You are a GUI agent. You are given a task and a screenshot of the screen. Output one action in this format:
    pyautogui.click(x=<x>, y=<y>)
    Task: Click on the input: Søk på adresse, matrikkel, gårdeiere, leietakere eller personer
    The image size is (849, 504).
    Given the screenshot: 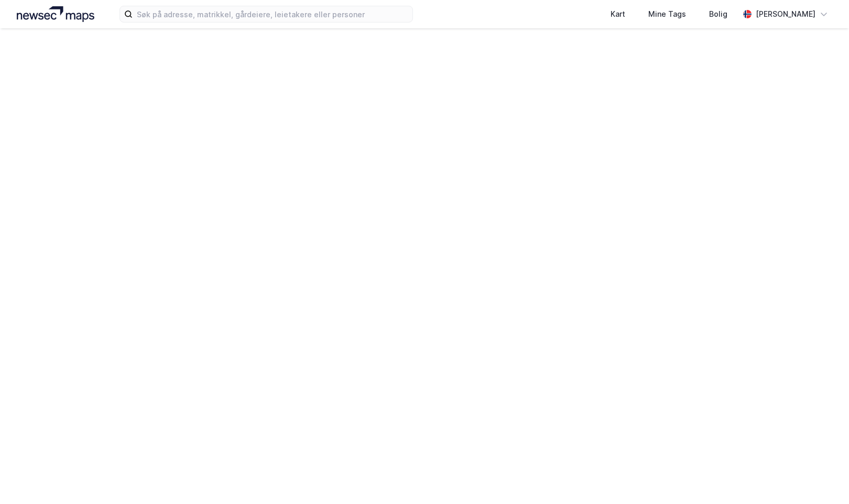 What is the action you would take?
    pyautogui.click(x=273, y=14)
    